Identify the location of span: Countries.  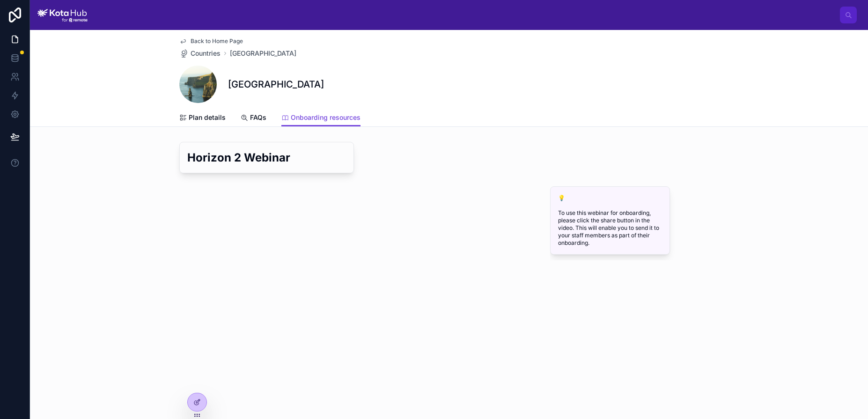
(206, 53).